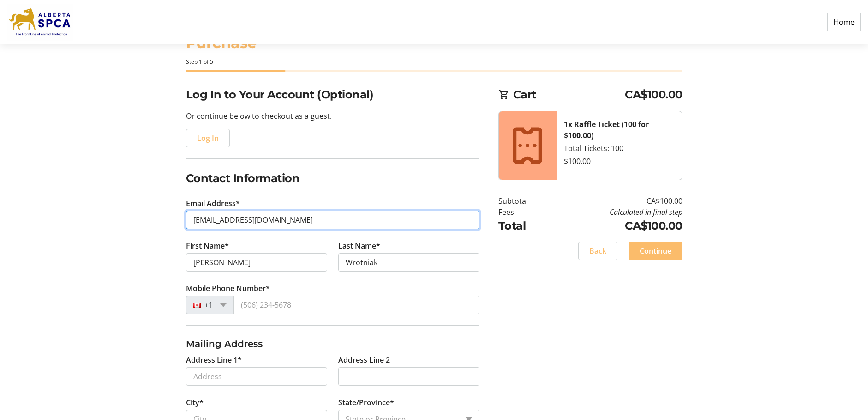 This screenshot has width=868, height=420. Describe the element at coordinates (569, 95) in the screenshot. I see `span: Cart` at that location.